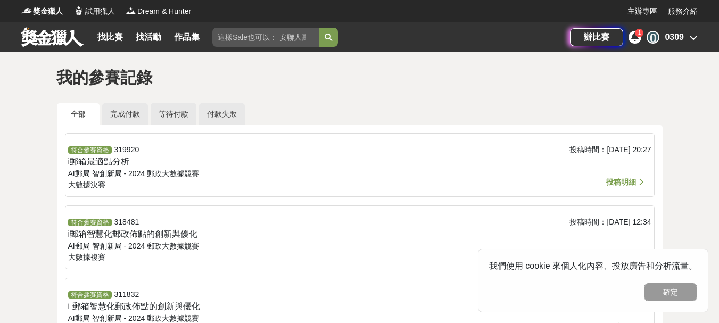 Image resolution: width=719 pixels, height=323 pixels. What do you see at coordinates (597, 37) in the screenshot?
I see `a: 辦比賽` at bounding box center [597, 37].